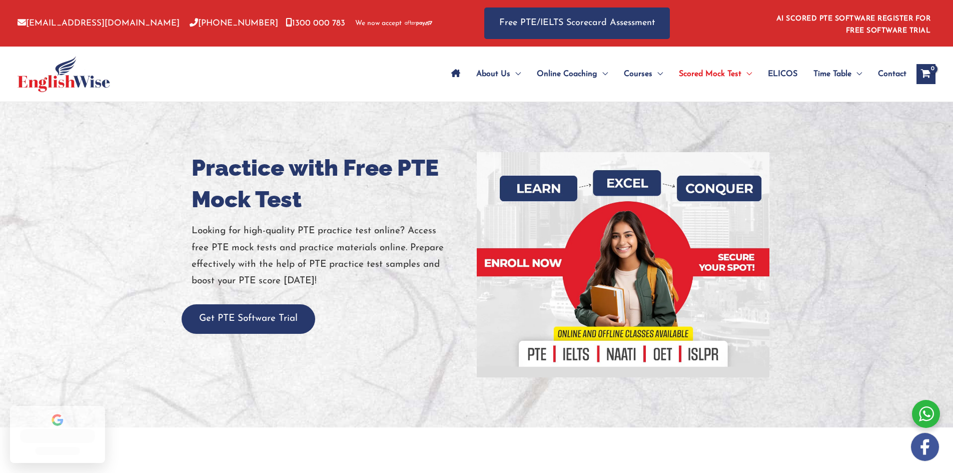 The height and width of the screenshot is (473, 953). I want to click on span: We now accept, so click(378, 24).